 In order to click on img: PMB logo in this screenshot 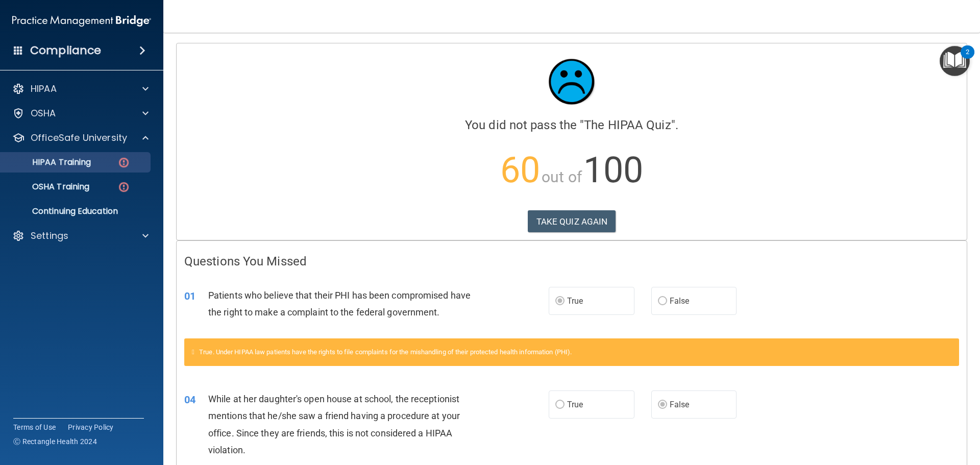, I will do `click(81, 21)`.